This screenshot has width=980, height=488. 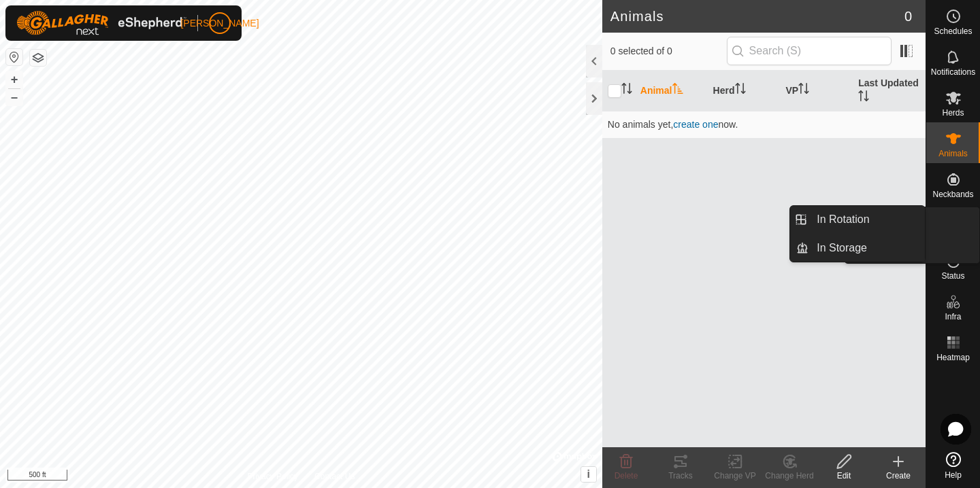 I want to click on span: i, so click(x=589, y=474).